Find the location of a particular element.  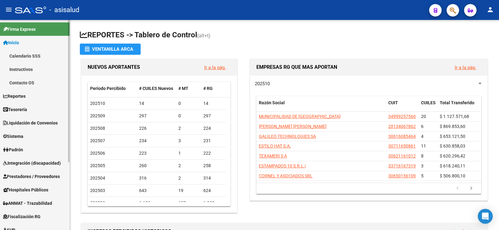

span: $ 1.127.571,68 is located at coordinates (454, 117).